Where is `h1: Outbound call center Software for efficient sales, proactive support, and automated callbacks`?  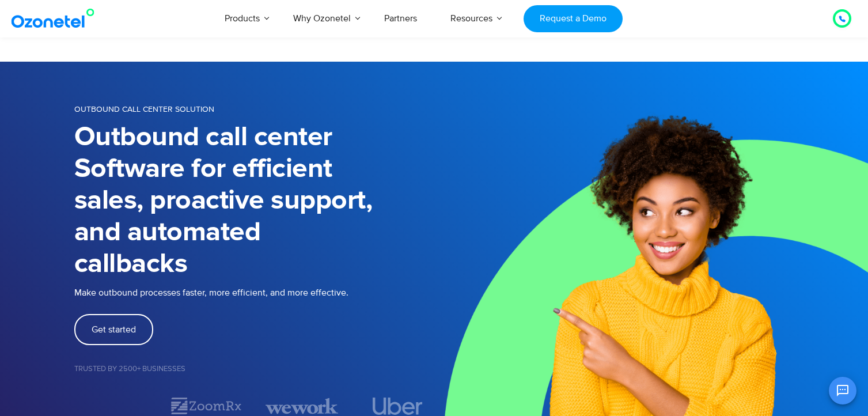 h1: Outbound call center Software for efficient sales, proactive support, and automated callbacks is located at coordinates (254, 201).